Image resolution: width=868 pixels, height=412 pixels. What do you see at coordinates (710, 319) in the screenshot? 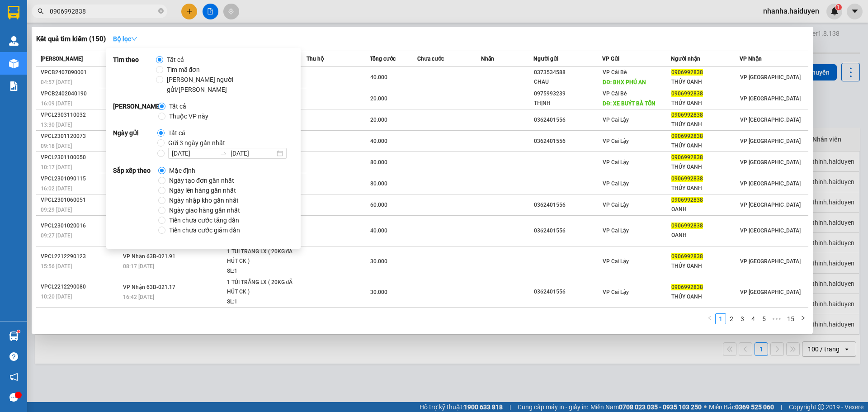
I see `li: Previous Page` at bounding box center [710, 319].